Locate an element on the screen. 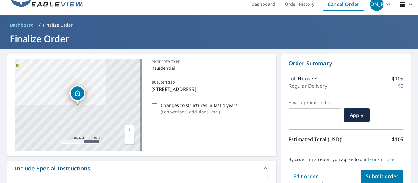  button: Apply is located at coordinates (357, 115).